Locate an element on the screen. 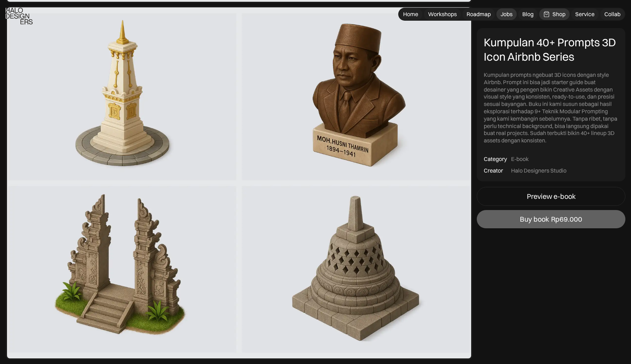 The image size is (631, 364). div: Blog is located at coordinates (528, 14).